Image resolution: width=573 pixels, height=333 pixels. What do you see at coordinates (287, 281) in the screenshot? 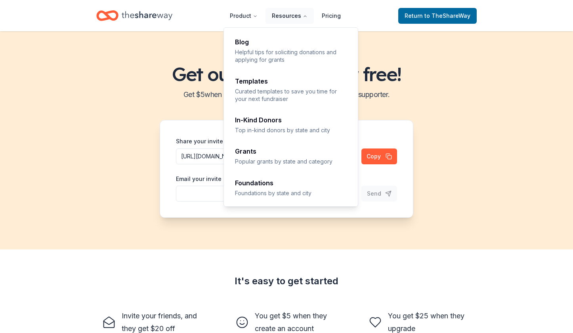
I see `div: It's easy to get started` at bounding box center [287, 281].